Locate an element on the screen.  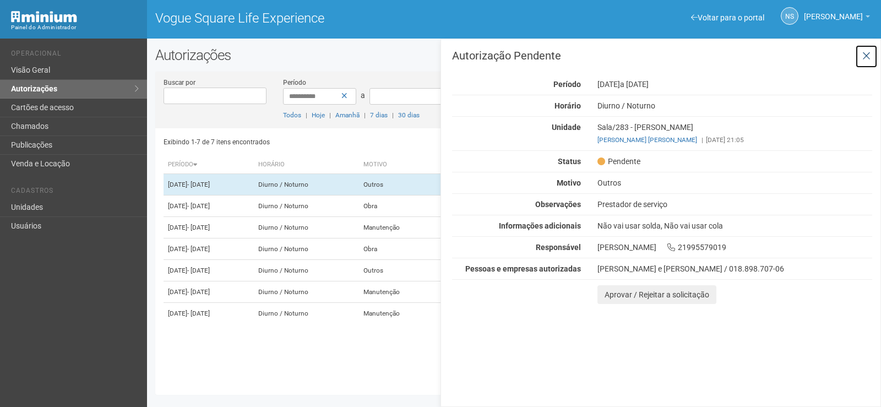
label: Período is located at coordinates (294, 83).